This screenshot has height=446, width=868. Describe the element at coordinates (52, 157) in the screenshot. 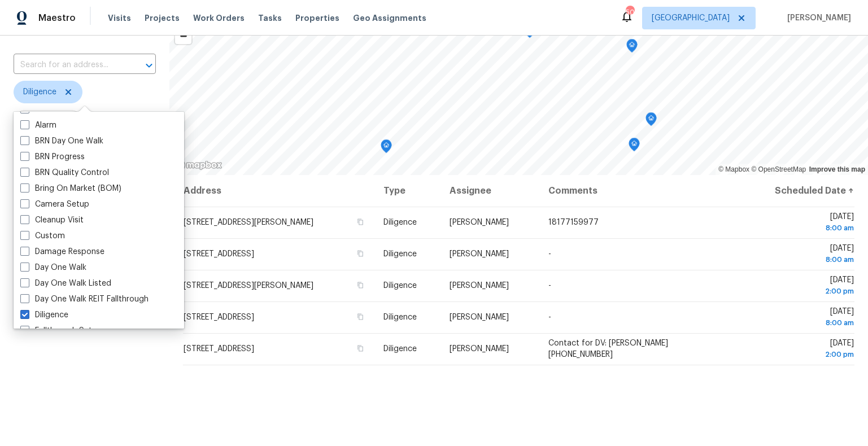

I see `label: BRN Progress` at that location.